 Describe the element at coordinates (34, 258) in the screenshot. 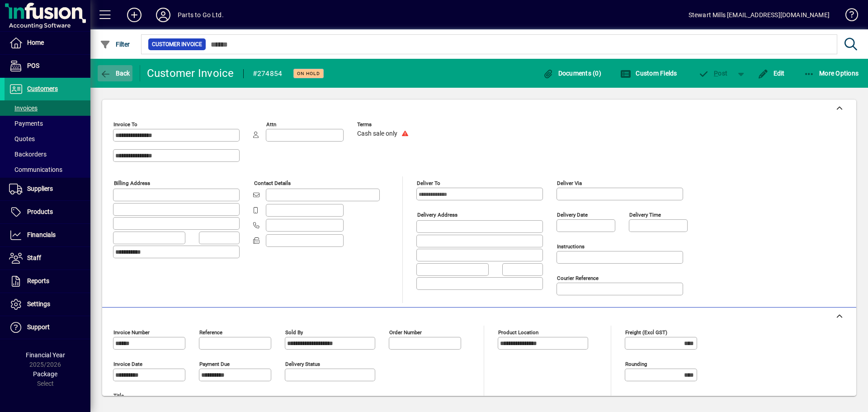

I see `span: Staff` at that location.